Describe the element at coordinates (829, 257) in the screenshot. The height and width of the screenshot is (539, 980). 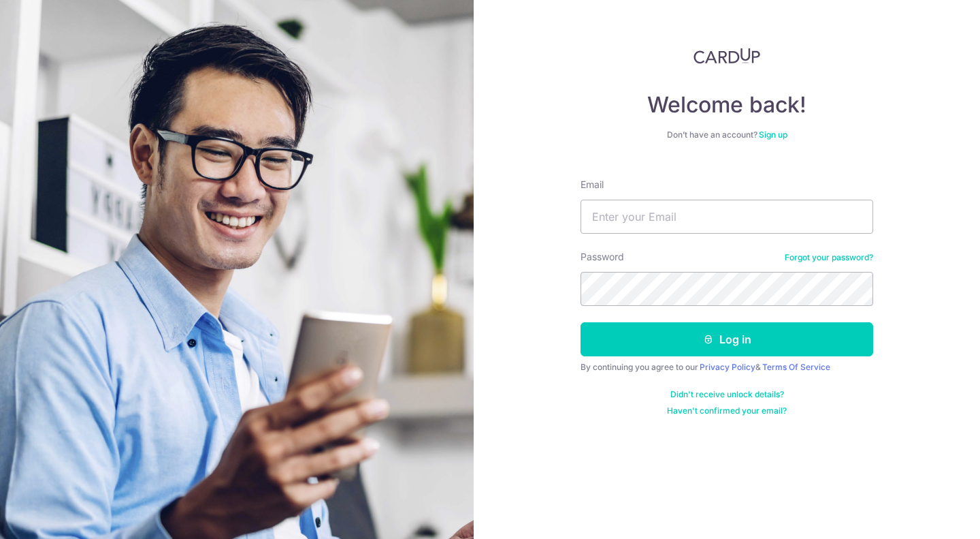
I see `a: Forgot your password?` at that location.